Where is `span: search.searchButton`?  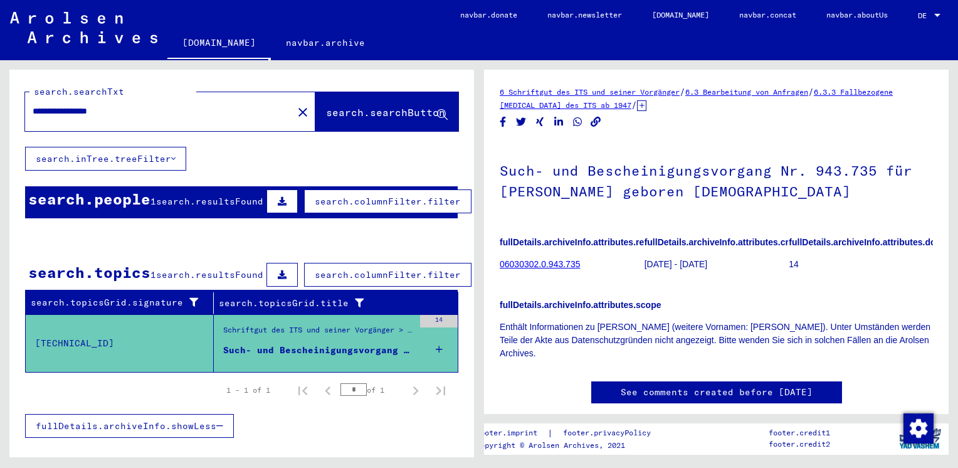
span: search.searchButton is located at coordinates (386, 112).